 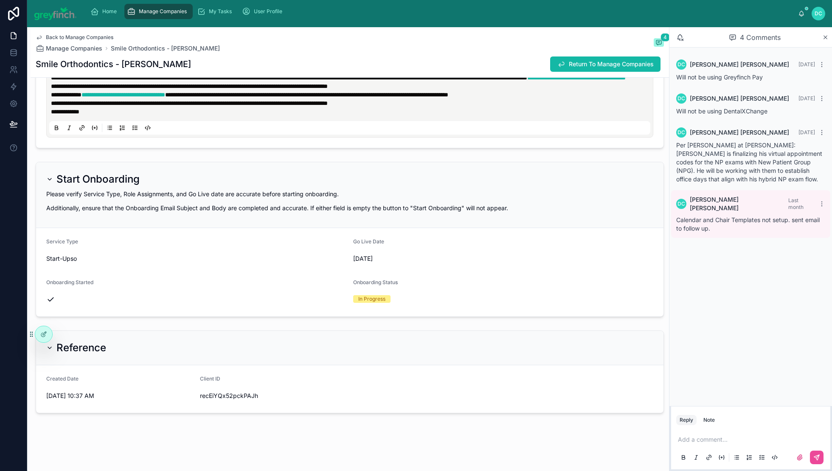 I want to click on span: Will not be using DentalXChange, so click(x=722, y=111).